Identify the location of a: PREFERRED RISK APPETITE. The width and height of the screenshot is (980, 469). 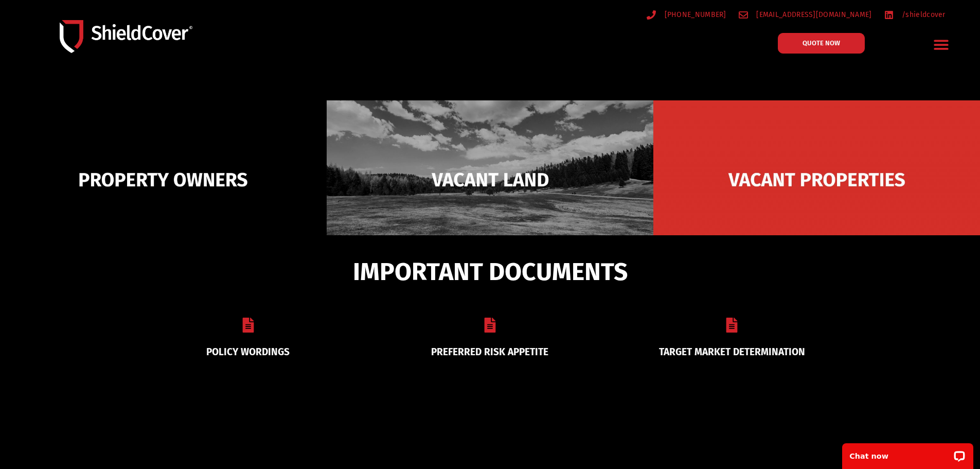
(490, 352).